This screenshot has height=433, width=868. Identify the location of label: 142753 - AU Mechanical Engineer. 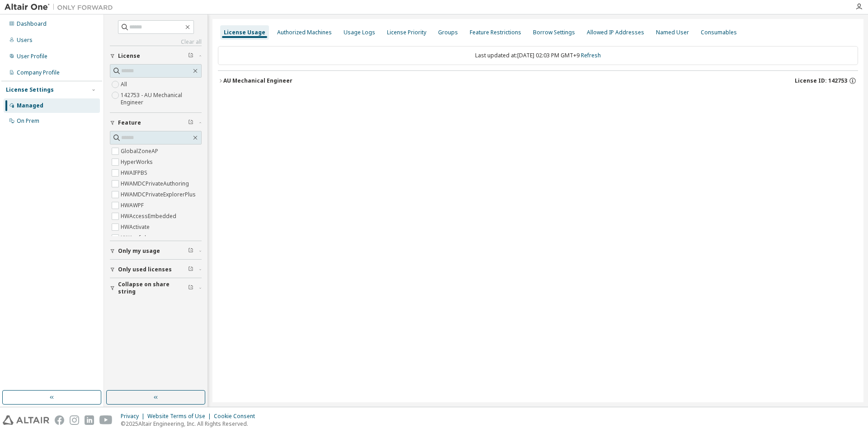
(161, 99).